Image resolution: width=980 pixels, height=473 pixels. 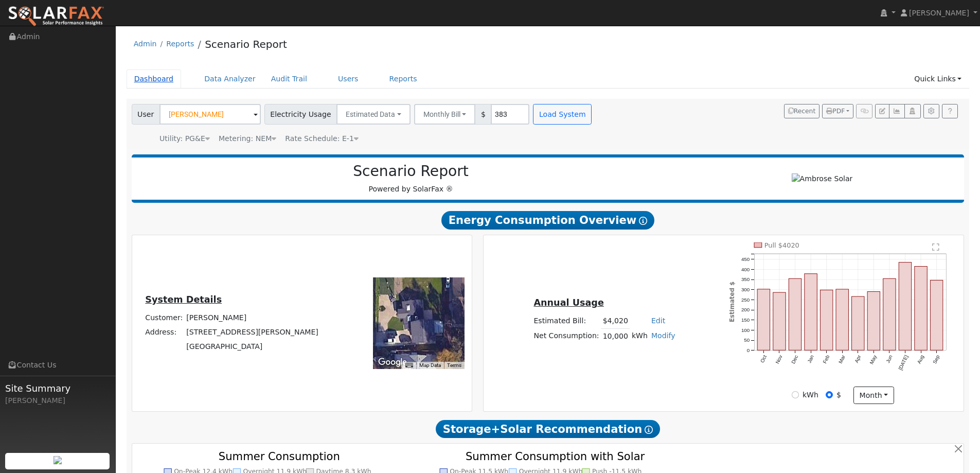 I want to click on button: Login As, so click(x=912, y=111).